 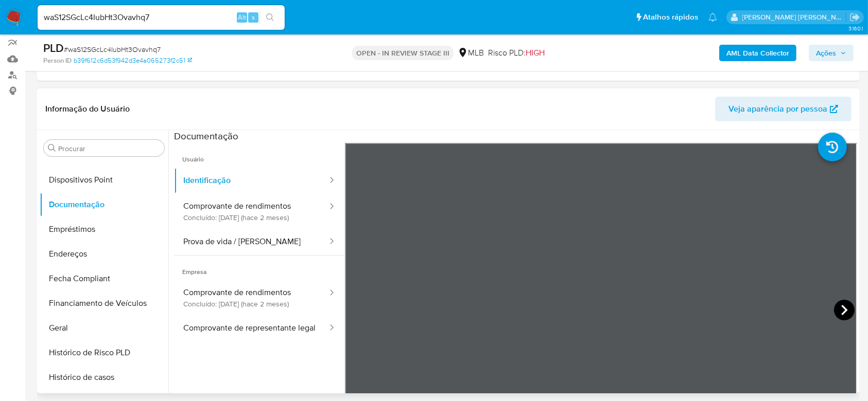 What do you see at coordinates (830, 53) in the screenshot?
I see `button: Ações` at bounding box center [830, 53].